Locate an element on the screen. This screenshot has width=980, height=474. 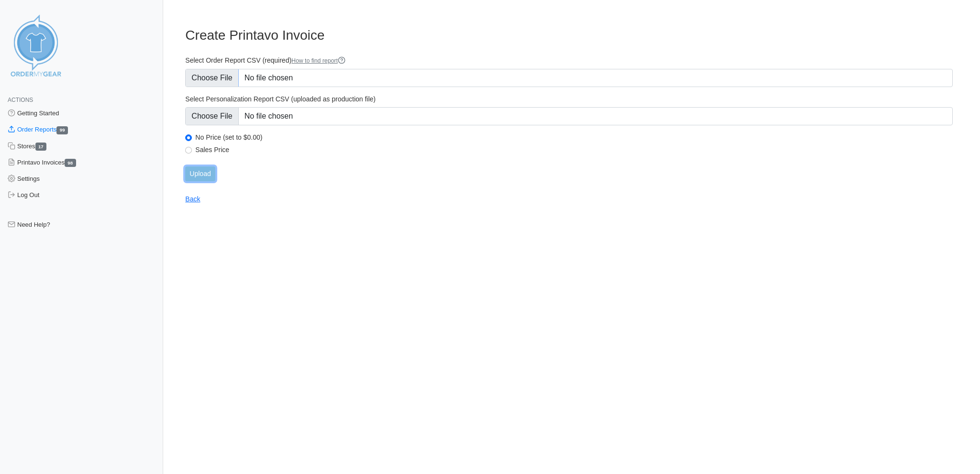
label: Sales Price is located at coordinates (574, 150).